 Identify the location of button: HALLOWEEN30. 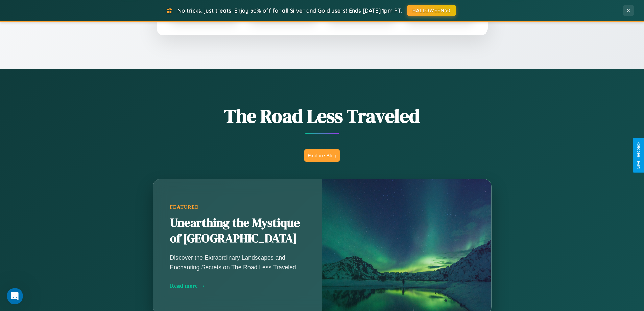
(431, 10).